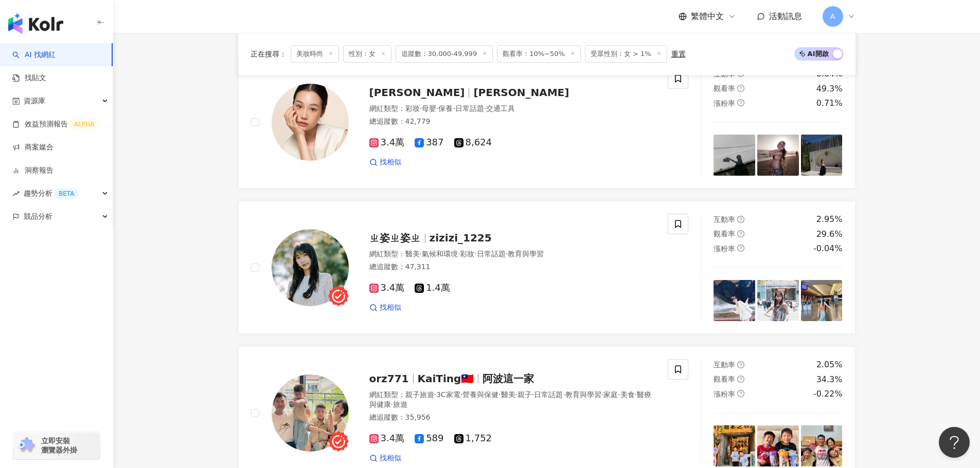 Image resolution: width=980 pixels, height=468 pixels. Describe the element at coordinates (448, 395) in the screenshot. I see `span: 3C家電` at that location.